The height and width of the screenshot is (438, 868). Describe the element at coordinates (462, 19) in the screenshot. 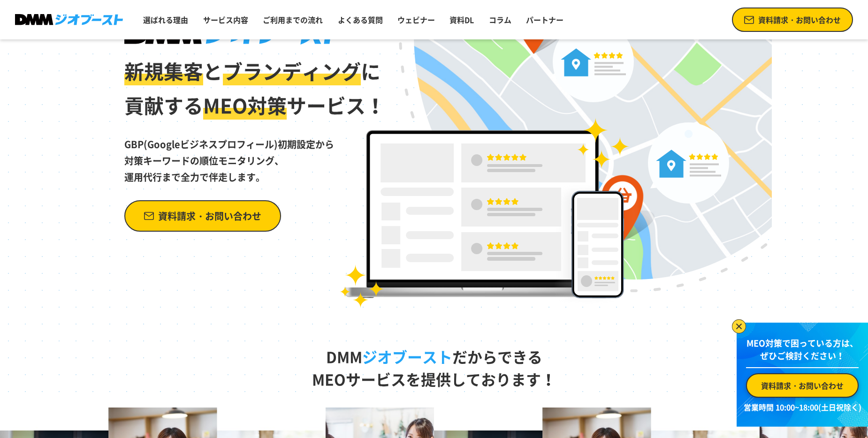

I see `a: 資料DL` at that location.